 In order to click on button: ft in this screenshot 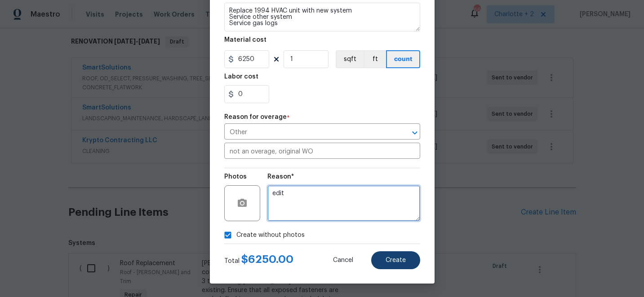, I will do `click(374, 59)`.